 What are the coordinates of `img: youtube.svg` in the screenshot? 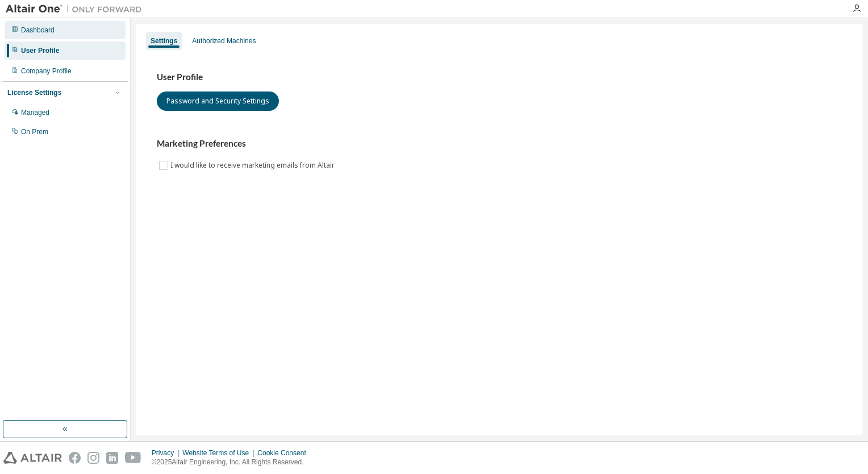 It's located at (133, 458).